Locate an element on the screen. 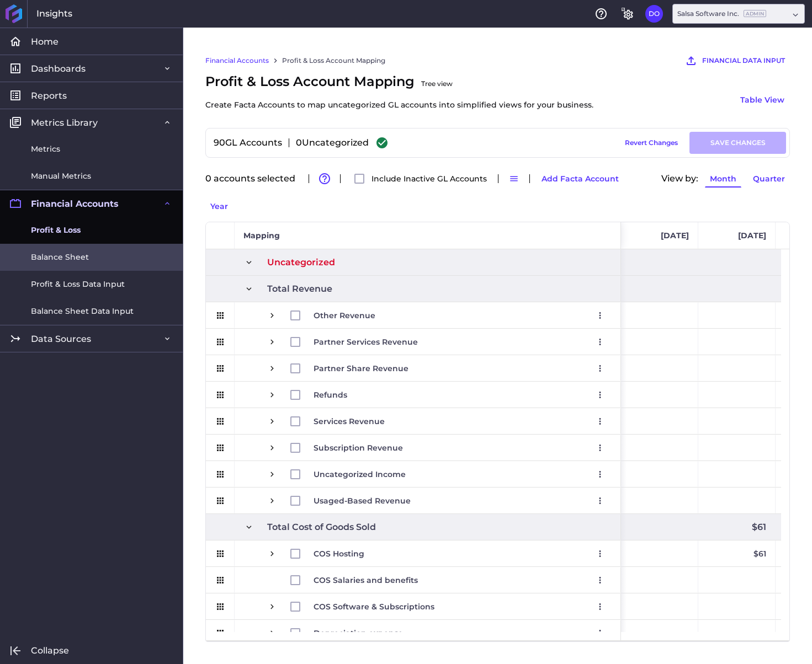 This screenshot has width=812, height=664. span: COS Salaries and benefits is located at coordinates (366, 580).